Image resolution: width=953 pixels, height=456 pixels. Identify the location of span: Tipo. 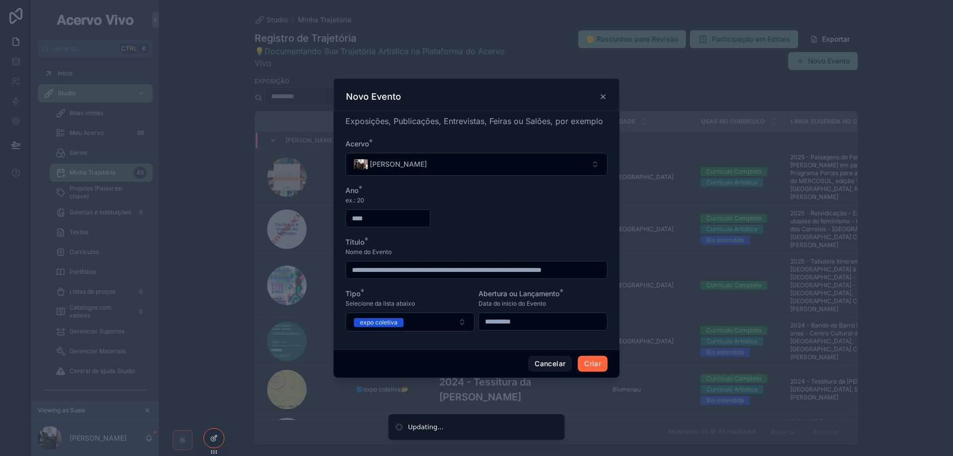
(353, 293).